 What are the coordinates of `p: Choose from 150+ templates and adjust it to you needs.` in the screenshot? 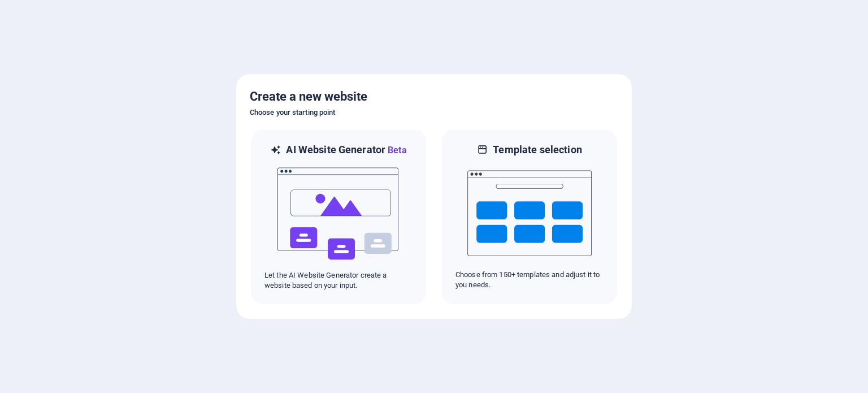 It's located at (530, 279).